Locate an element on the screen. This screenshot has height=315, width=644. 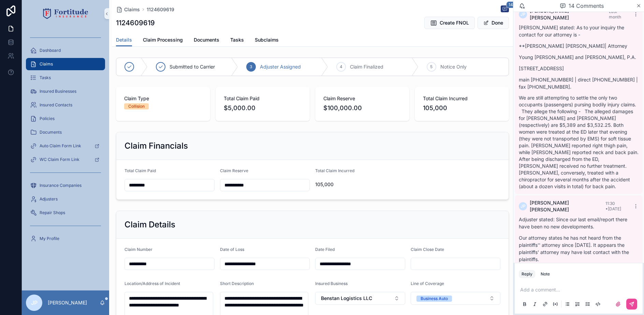
button: Reply is located at coordinates (527, 274).